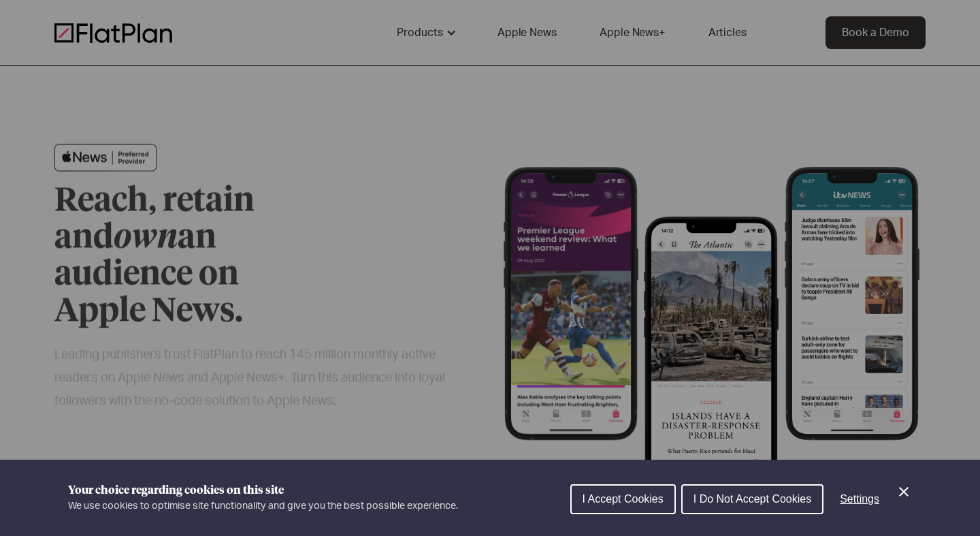  I want to click on span: I Do Not Accept Cookies, so click(752, 499).